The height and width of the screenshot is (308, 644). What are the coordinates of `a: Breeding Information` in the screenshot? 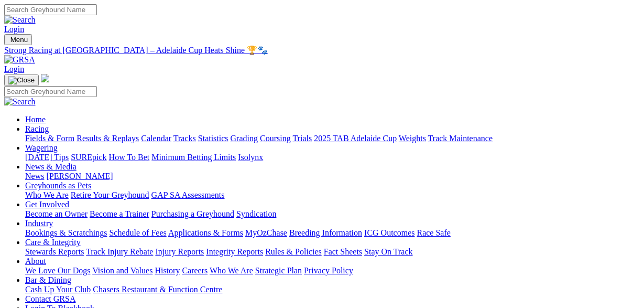 It's located at (326, 232).